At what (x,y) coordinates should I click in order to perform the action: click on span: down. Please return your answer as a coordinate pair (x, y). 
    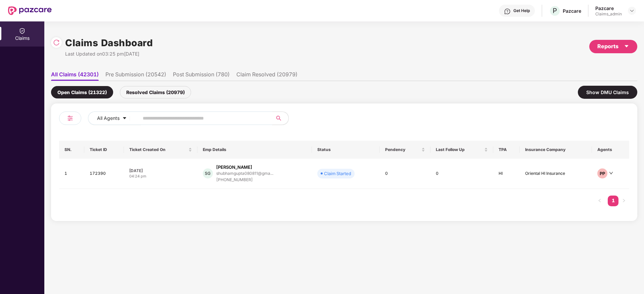
    Looking at the image, I should click on (611, 173).